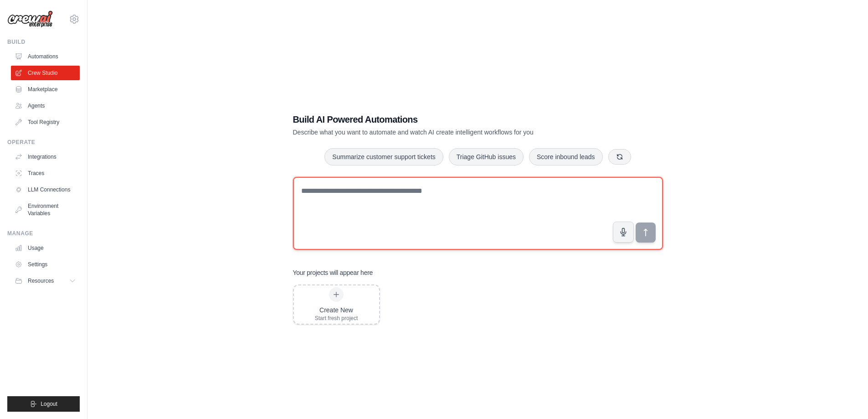 This screenshot has width=868, height=419. Describe the element at coordinates (336, 310) in the screenshot. I see `div: Create New` at that location.